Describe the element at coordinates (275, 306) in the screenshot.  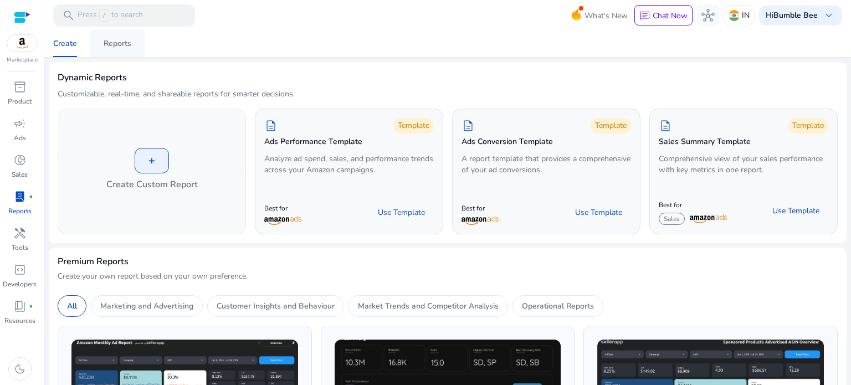
I see `p: Customer Insights and Behaviour` at that location.